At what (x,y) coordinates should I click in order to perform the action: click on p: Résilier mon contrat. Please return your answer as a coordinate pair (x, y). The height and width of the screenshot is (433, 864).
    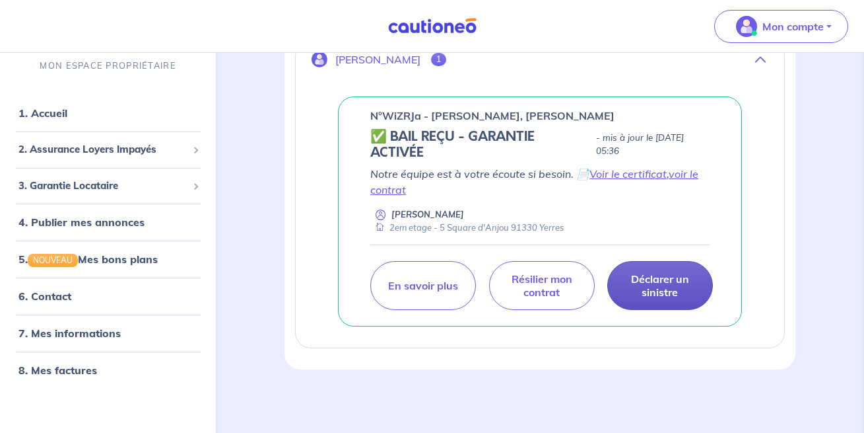
    Looking at the image, I should click on (542, 285).